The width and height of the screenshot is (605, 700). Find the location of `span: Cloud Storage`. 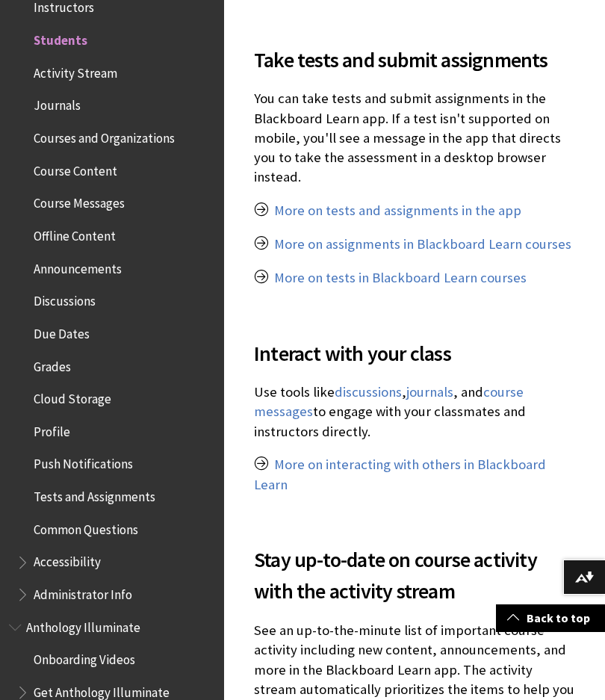

span: Cloud Storage is located at coordinates (72, 396).